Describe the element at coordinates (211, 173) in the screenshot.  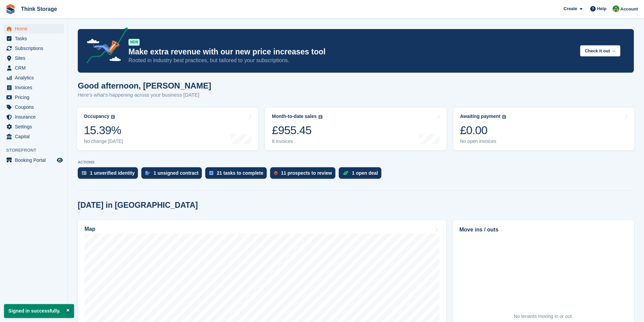
I see `img: task-75834270c22a3079a89374b754ae025e5fb1db73e45f91037f5363f120a921f8.svg` at that location.